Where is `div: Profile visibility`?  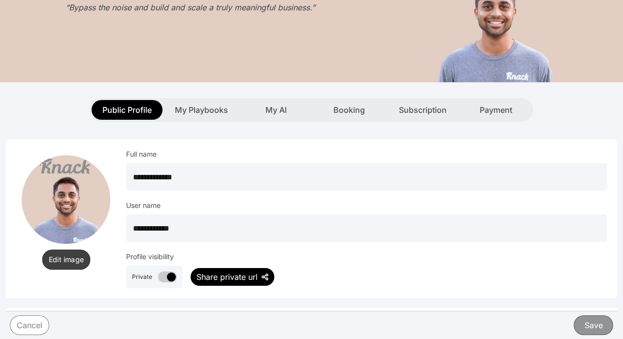
div: Profile visibility is located at coordinates (367, 259).